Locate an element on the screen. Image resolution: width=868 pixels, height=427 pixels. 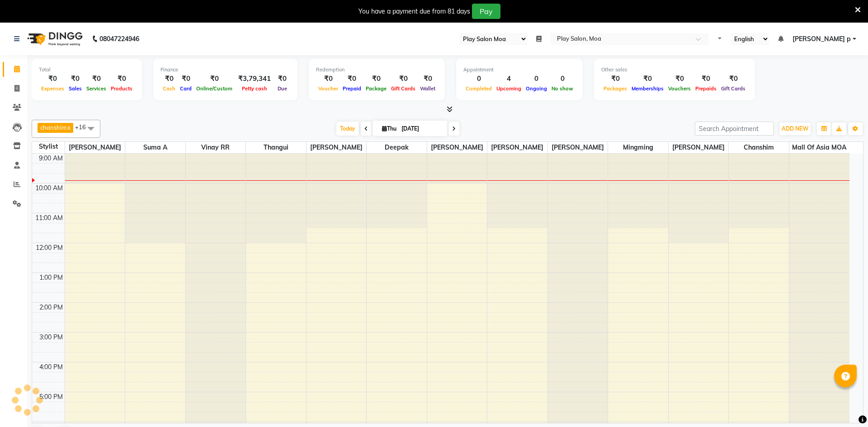
div: 3:00 PM is located at coordinates (51, 337).